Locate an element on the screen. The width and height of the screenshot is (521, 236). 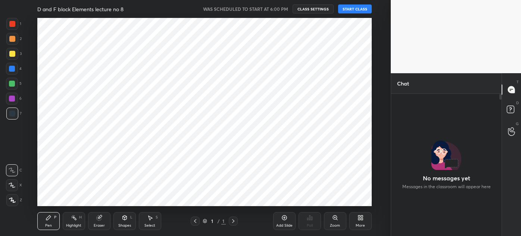
div: C is located at coordinates (14, 170).